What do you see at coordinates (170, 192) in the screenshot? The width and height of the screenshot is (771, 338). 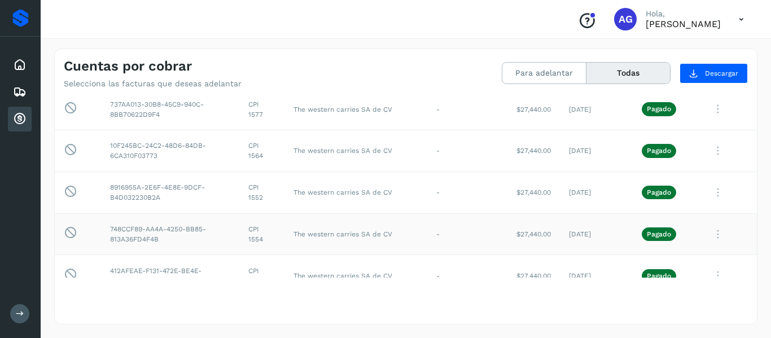 I see `td: 8916955A-2E6F-4E8E-9DCF-B4D032230B2A` at bounding box center [170, 192].